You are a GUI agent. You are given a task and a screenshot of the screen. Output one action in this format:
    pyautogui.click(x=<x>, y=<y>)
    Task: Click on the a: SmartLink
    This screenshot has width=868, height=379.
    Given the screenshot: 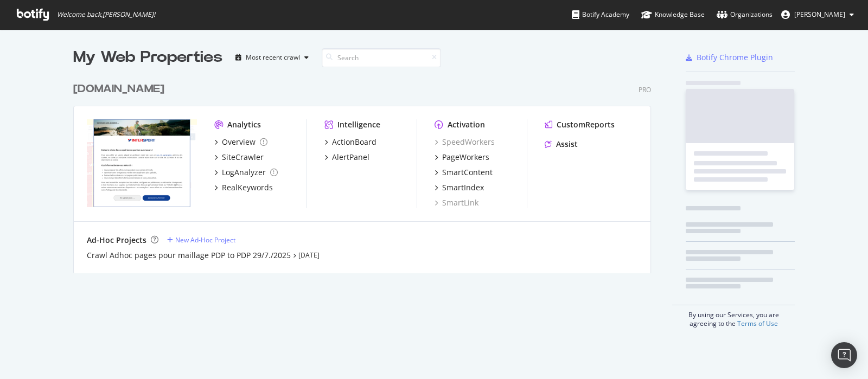 What is the action you would take?
    pyautogui.click(x=456, y=203)
    